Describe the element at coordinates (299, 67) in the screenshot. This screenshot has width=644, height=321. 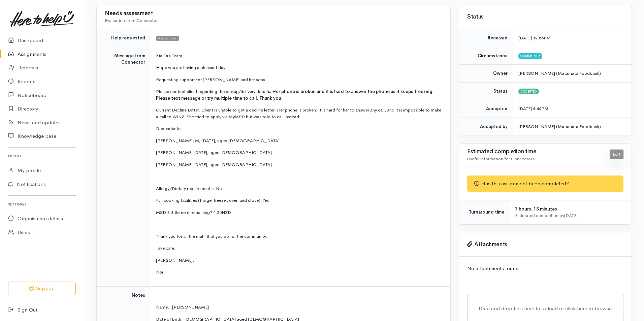
I see `p: Hope you are having a pleasant day.` at that location.